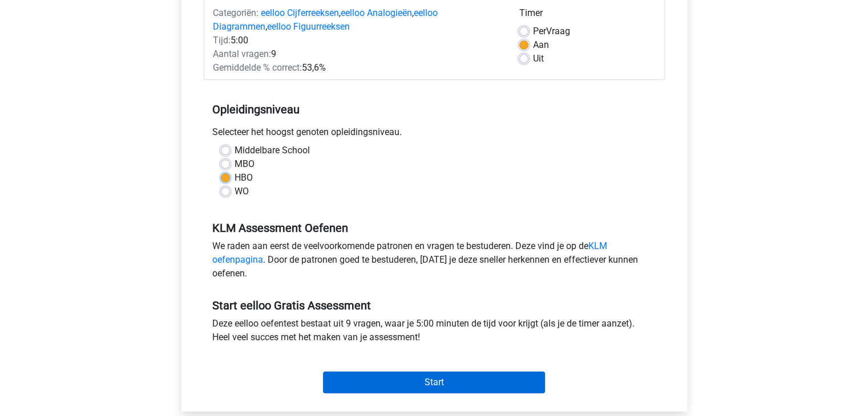  I want to click on label: Aan, so click(540, 45).